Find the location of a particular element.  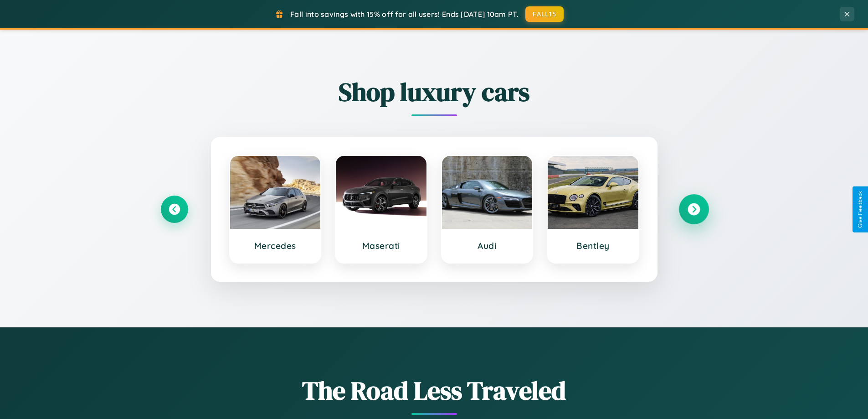

h3: Audi is located at coordinates (487, 246).